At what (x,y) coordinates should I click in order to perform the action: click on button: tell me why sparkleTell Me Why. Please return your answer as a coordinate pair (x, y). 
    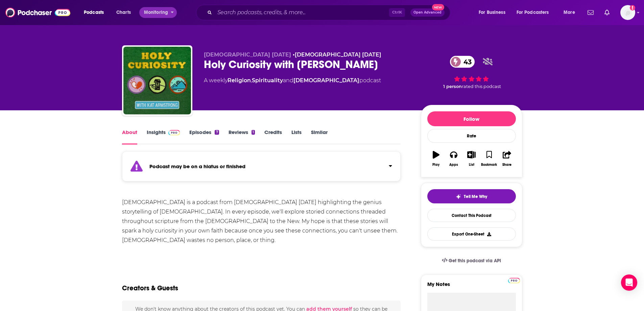
    Looking at the image, I should click on (472, 196).